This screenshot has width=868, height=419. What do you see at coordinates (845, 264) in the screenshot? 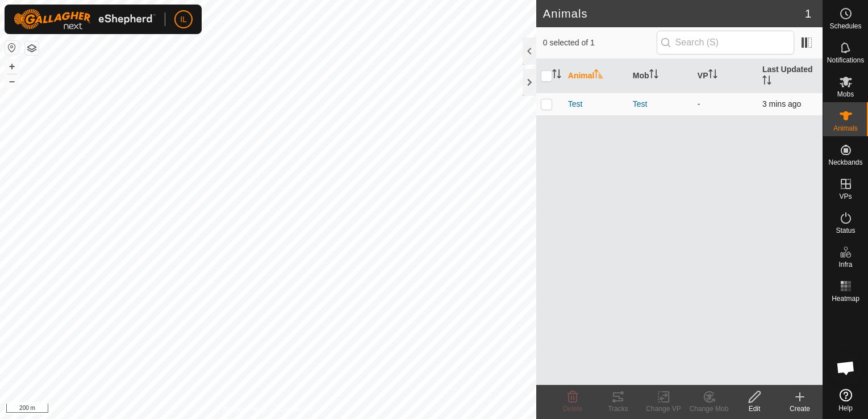
I see `span: Infra` at bounding box center [845, 264].